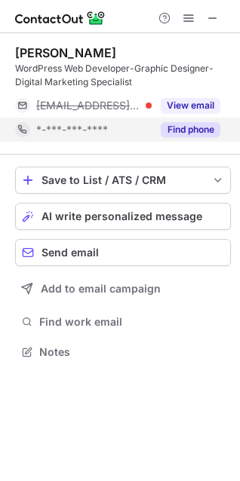 The image size is (240, 481). I want to click on button: Find work email, so click(123, 322).